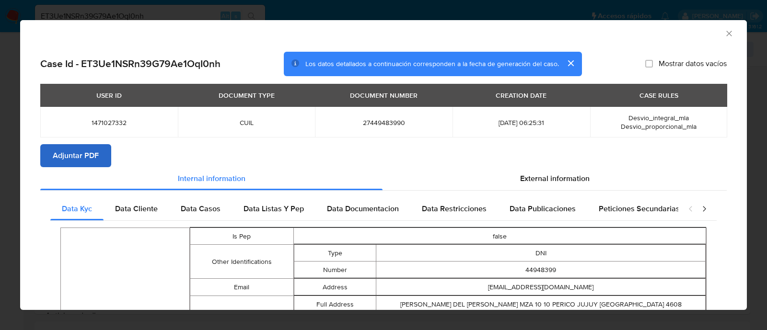  I want to click on div: Detailed internal info, so click(364, 209).